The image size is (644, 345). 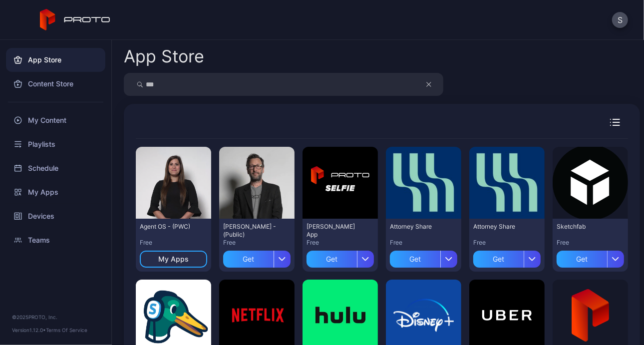 What do you see at coordinates (29, 330) in the screenshot?
I see `span: Version 1.12.0 •` at bounding box center [29, 330].